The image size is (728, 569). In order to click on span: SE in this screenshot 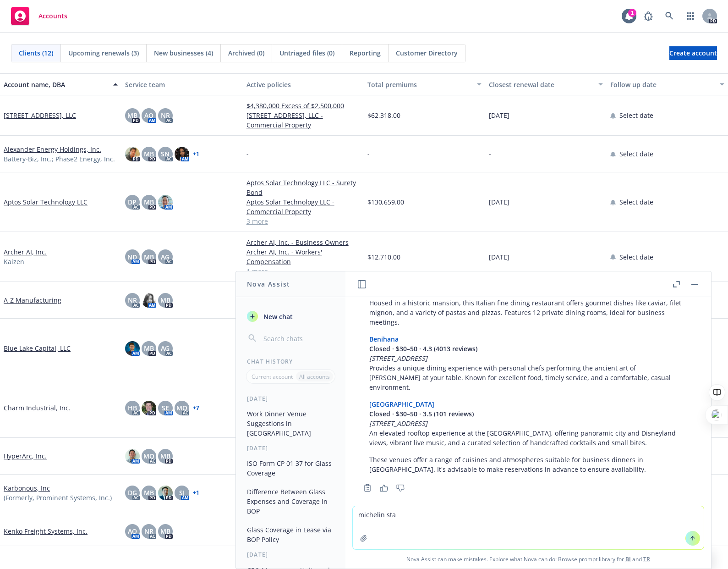, I will do `click(165, 407)`.